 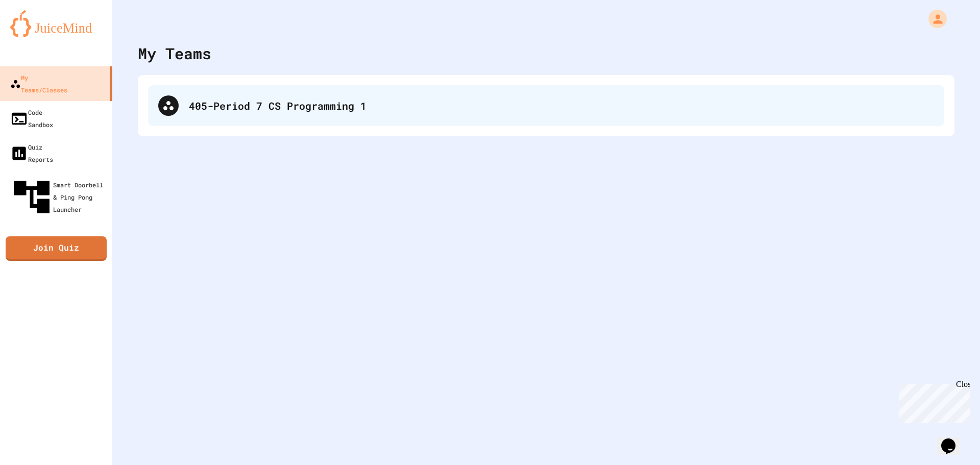 What do you see at coordinates (56, 24) in the screenshot?
I see `img: logo-orange.svg` at bounding box center [56, 24].